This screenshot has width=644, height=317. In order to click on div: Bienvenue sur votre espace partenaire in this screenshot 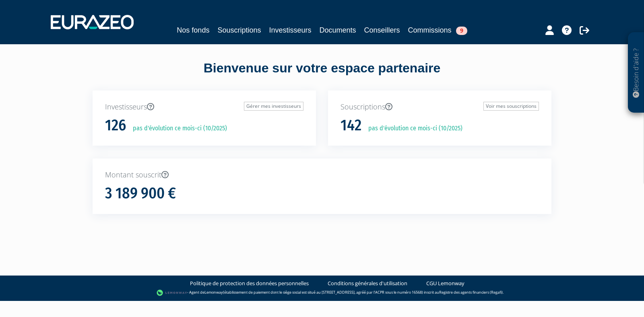, I will do `click(322, 75)`.